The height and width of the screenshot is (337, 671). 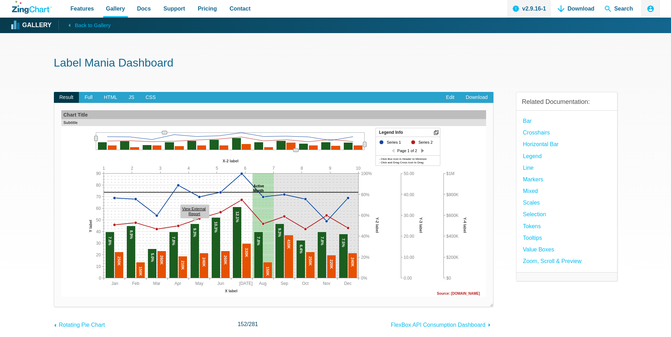 I want to click on span: Back to Gallery, so click(x=93, y=25).